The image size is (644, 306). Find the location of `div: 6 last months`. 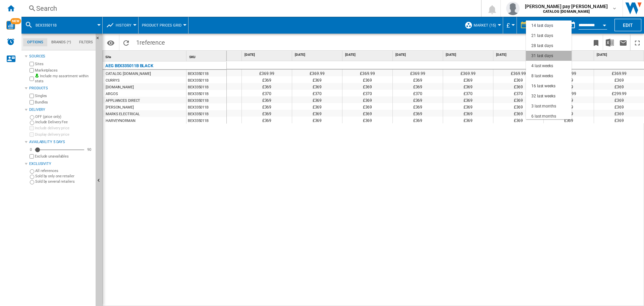

div: 6 last months is located at coordinates (544, 116).